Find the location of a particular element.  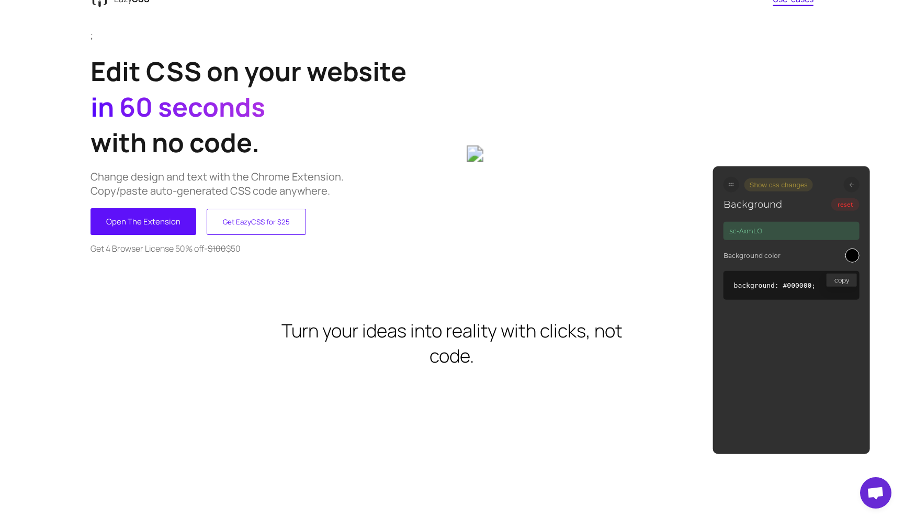

p: - $50 is located at coordinates (271, 248).